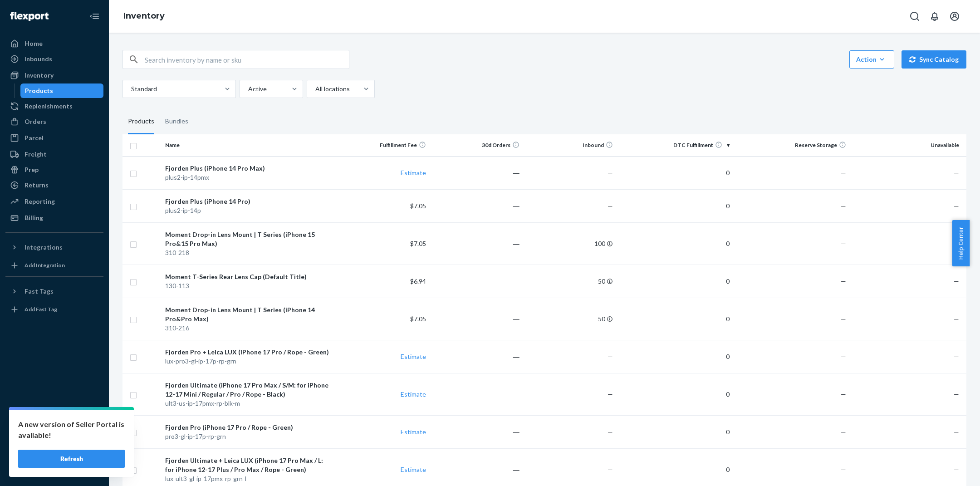  Describe the element at coordinates (249, 404) in the screenshot. I see `div: ult3-us-ip-17pmx-rp-blk-m` at that location.